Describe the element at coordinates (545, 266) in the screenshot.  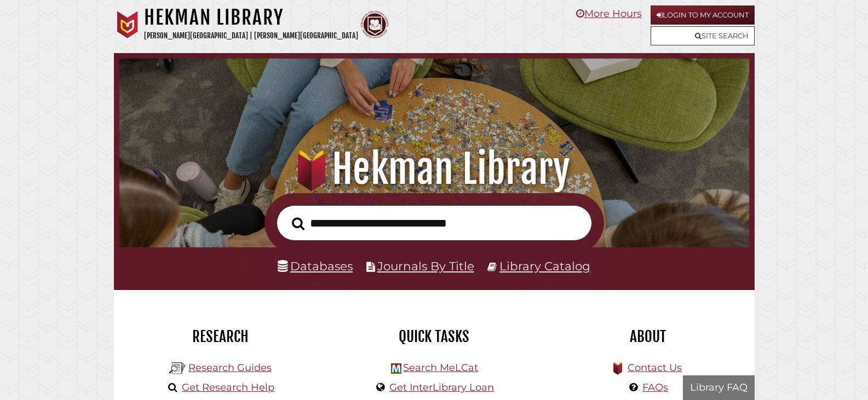
I see `a: Library Catalog` at that location.